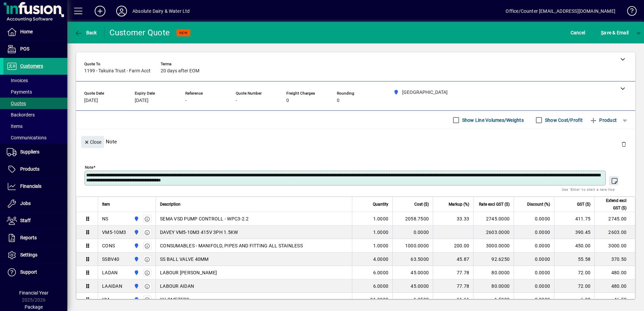 The image size is (644, 311). Describe the element at coordinates (180, 71) in the screenshot. I see `span: 20 days after EOM` at that location.